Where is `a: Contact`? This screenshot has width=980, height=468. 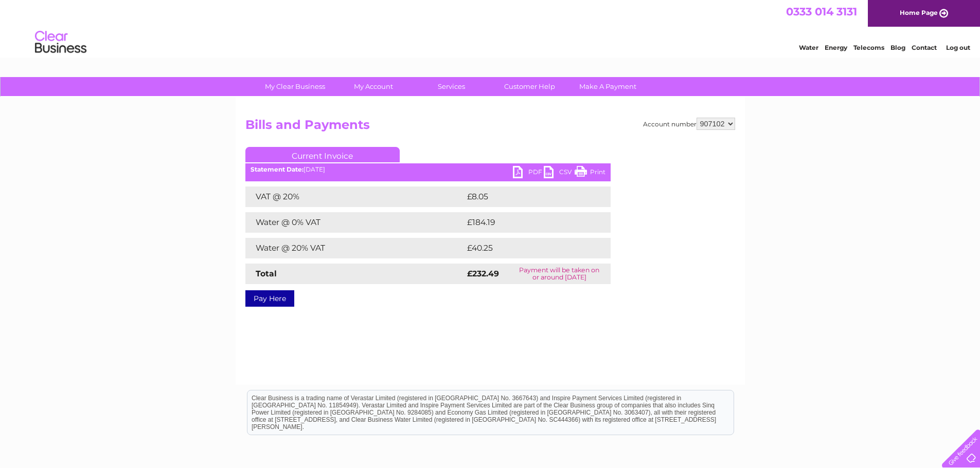
a: Contact is located at coordinates (925, 47).